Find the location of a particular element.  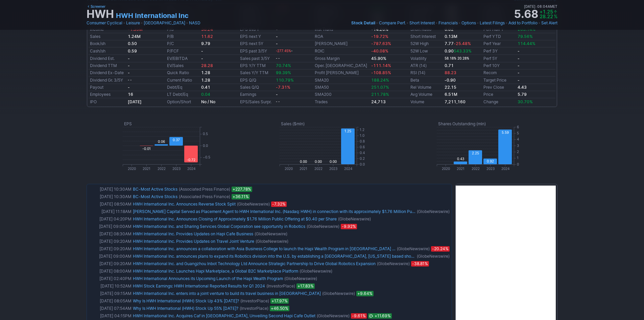

td: 52W Low is located at coordinates (426, 51).